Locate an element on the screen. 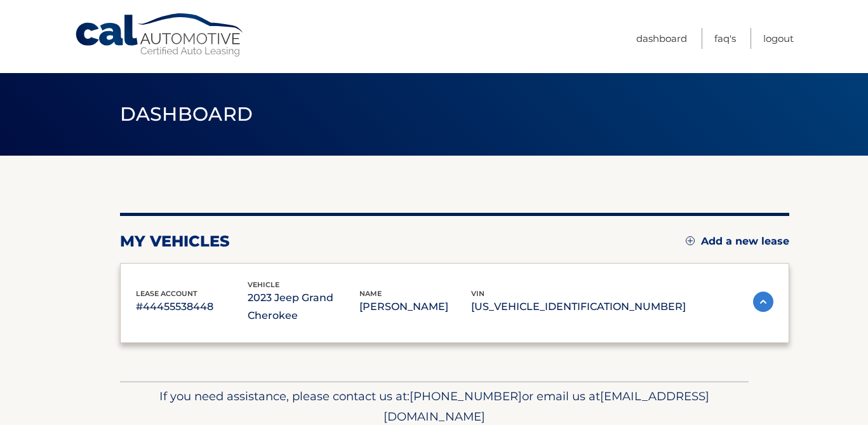  span: vin is located at coordinates (478, 293).